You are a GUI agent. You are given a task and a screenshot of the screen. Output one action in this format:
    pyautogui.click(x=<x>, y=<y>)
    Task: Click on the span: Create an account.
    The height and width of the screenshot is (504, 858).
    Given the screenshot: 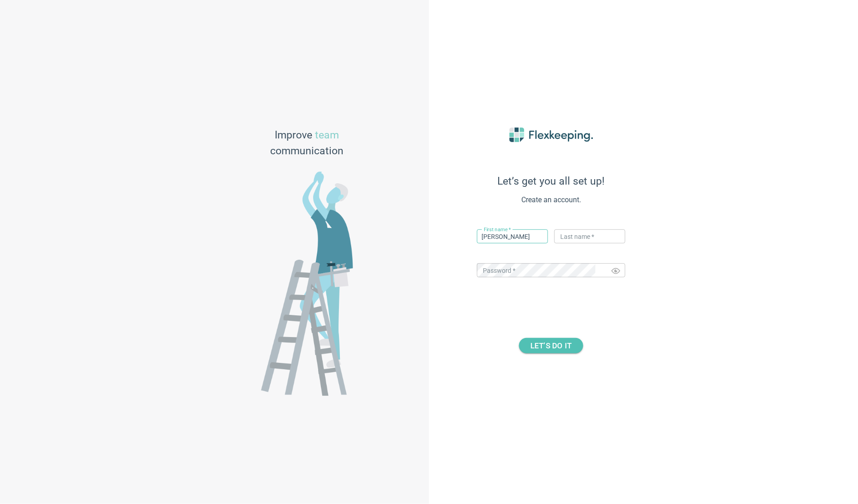 What is the action you would take?
    pyautogui.click(x=551, y=200)
    